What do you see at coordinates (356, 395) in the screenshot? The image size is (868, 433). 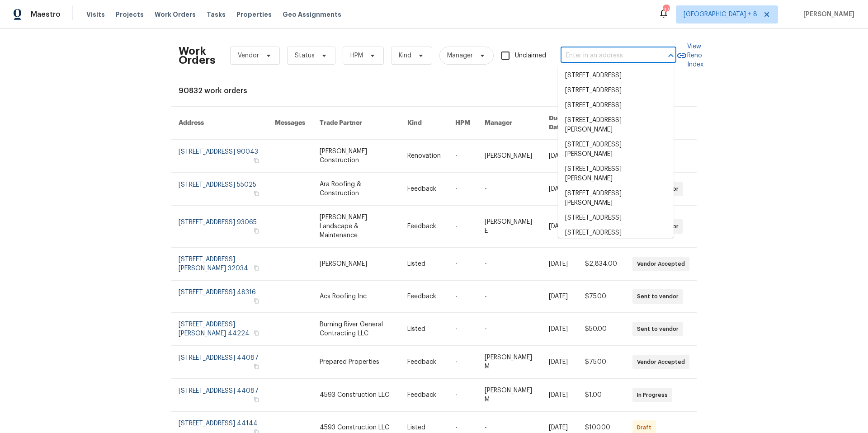 I see `td: 4593 Construction LLC` at bounding box center [356, 395].